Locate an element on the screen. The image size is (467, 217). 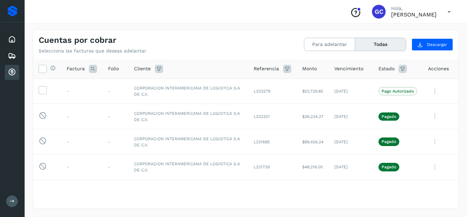
span: Referencia is located at coordinates (266, 68).